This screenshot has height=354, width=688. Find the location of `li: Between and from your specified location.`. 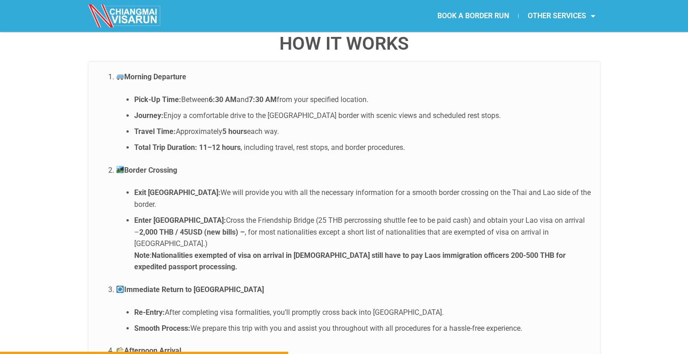

li: Between and from your specified location. is located at coordinates (362, 100).